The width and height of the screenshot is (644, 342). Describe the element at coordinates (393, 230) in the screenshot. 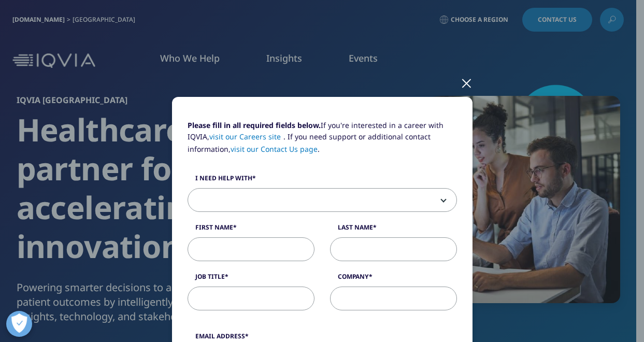

I see `label: Last Name` at that location.